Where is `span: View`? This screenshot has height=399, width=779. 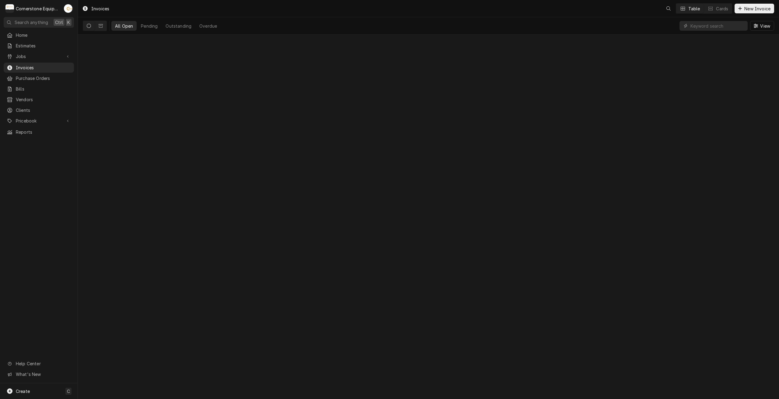
span: View is located at coordinates (765, 26).